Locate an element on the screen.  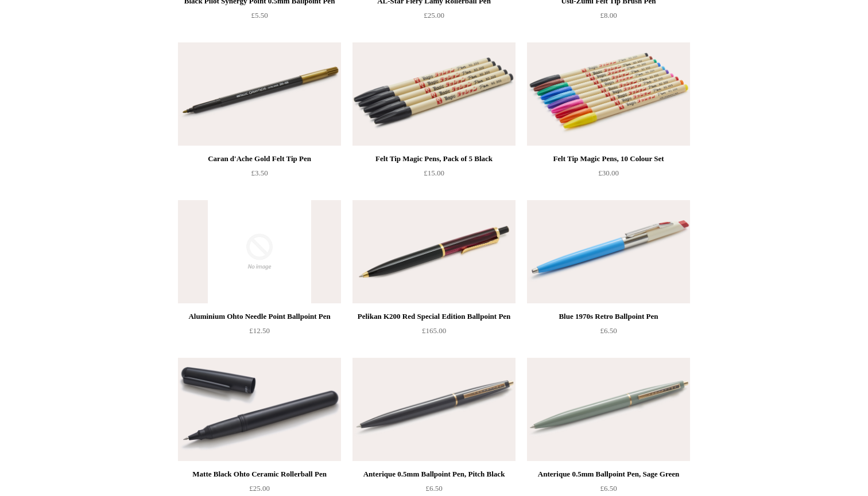
div: Felt Tip Magic Pens, 10 Colour Set is located at coordinates (608, 159).